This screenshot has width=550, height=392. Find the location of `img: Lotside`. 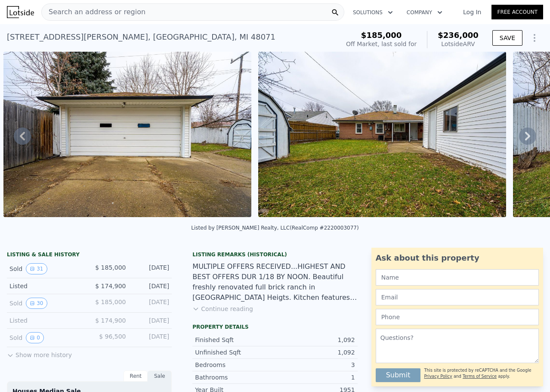

img: Lotside is located at coordinates (20, 12).